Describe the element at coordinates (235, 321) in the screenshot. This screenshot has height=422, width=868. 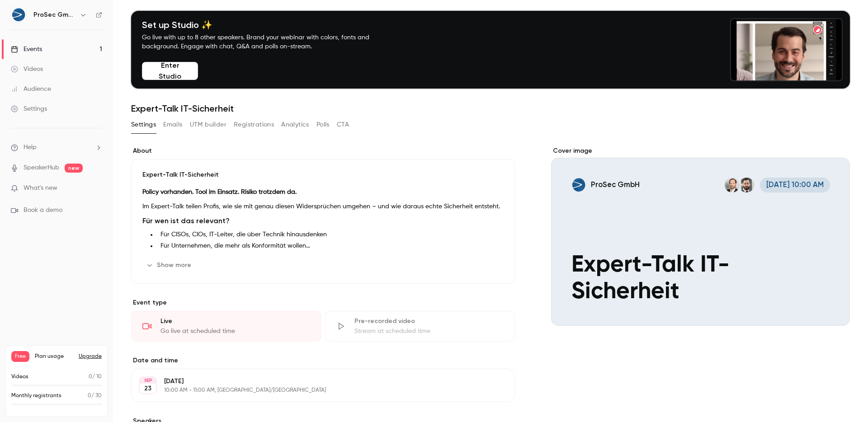
I see `div: Live` at that location.